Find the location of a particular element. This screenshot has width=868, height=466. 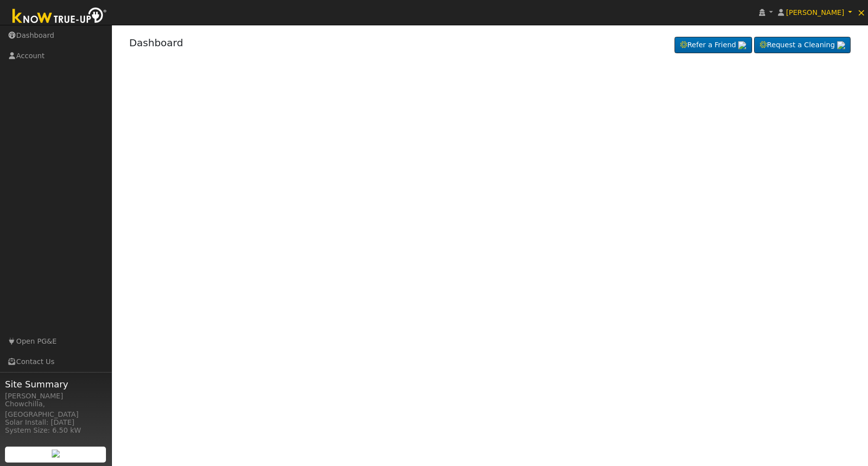

a: Request a Cleaning is located at coordinates (802, 45).